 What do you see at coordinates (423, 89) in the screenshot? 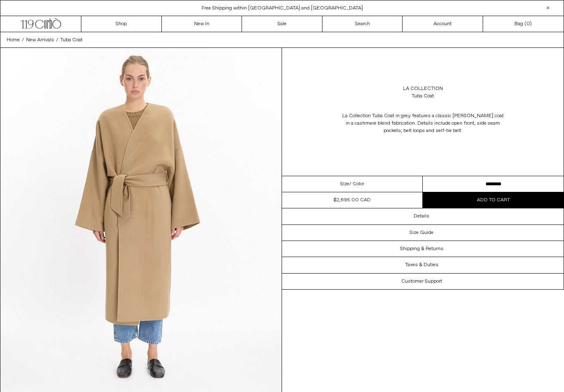
I see `a: La Collection` at bounding box center [423, 89].